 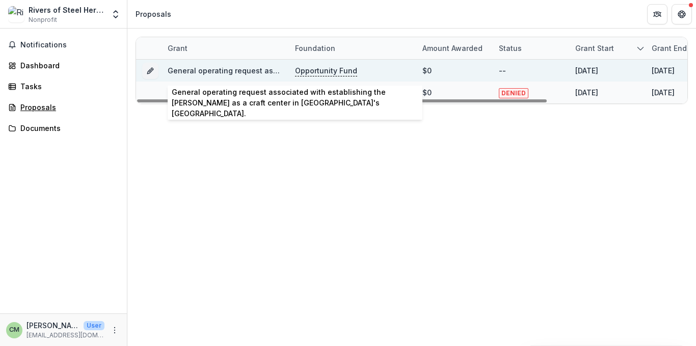 What do you see at coordinates (16, 14) in the screenshot?
I see `img: Rivers of Steel Heritage Corporation` at bounding box center [16, 14].